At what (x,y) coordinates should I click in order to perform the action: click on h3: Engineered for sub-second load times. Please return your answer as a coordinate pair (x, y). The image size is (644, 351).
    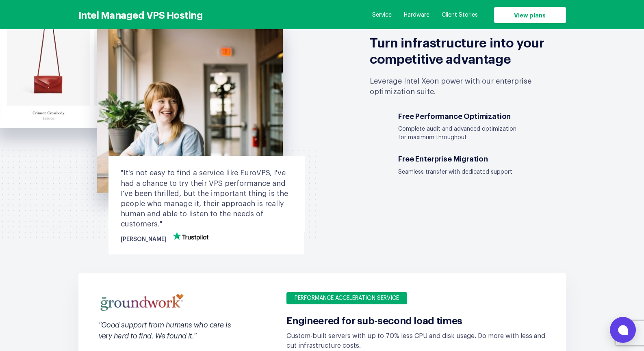
    Looking at the image, I should click on (416, 320).